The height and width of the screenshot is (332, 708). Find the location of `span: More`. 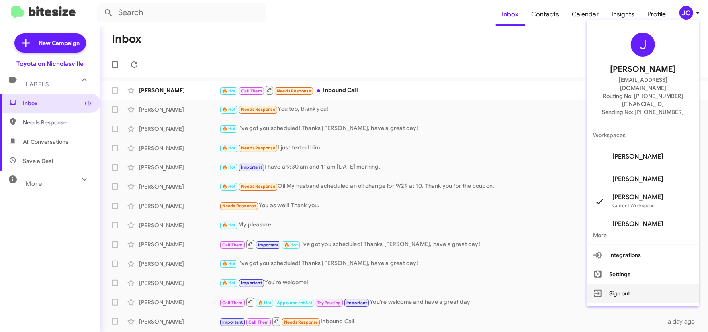

span: More is located at coordinates (643, 235).